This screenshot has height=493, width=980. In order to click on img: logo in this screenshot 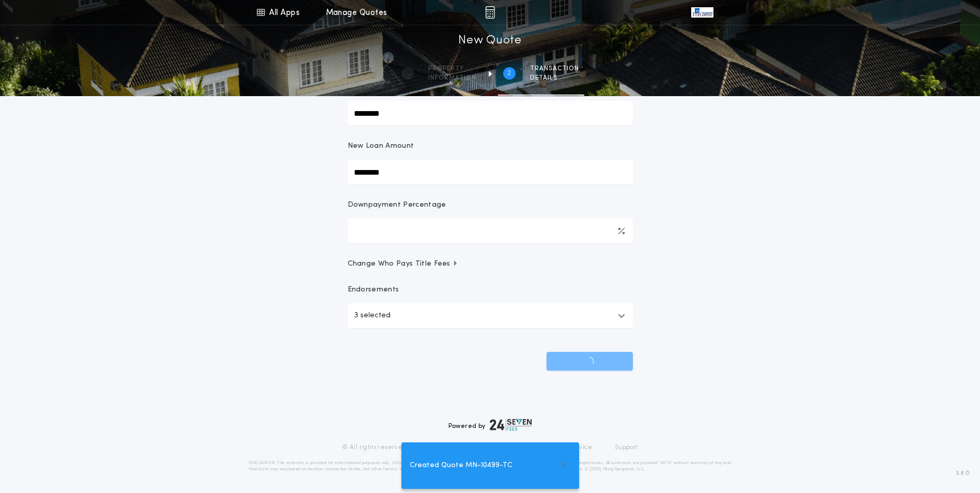, I will do `click(511, 425)`.